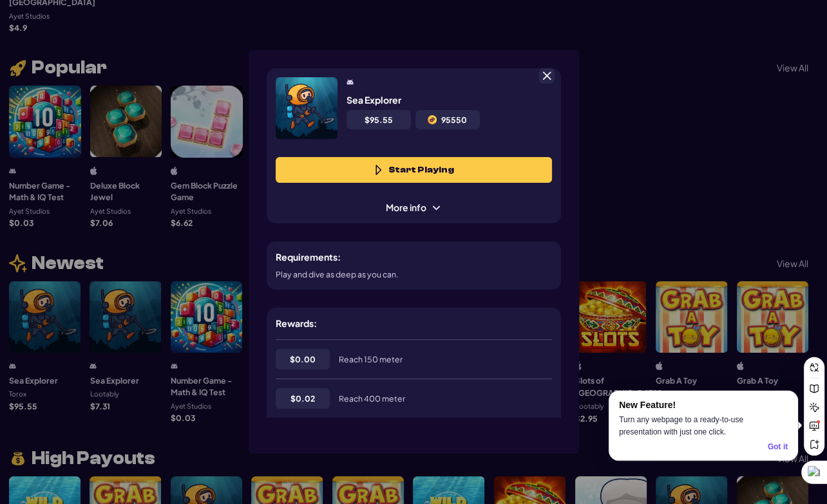 This screenshot has width=827, height=504. Describe the element at coordinates (379, 120) in the screenshot. I see `span: $ 95.55` at that location.